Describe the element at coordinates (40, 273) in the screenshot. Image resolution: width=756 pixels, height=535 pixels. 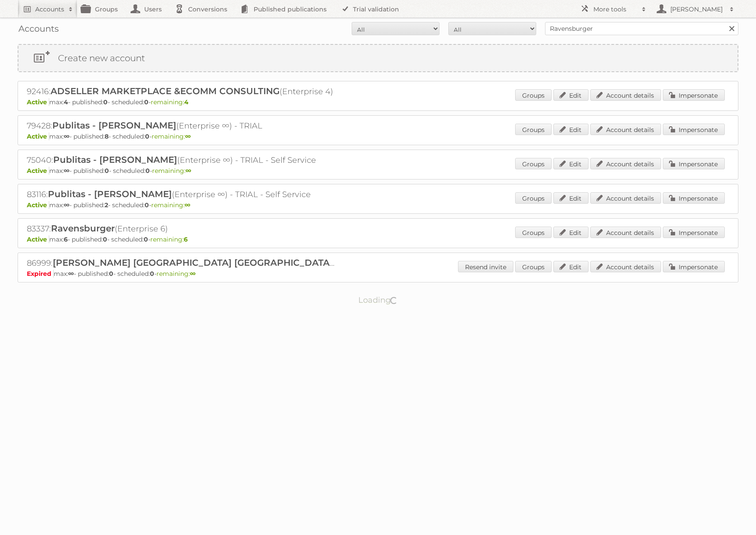
I see `span: Expired` at that location.